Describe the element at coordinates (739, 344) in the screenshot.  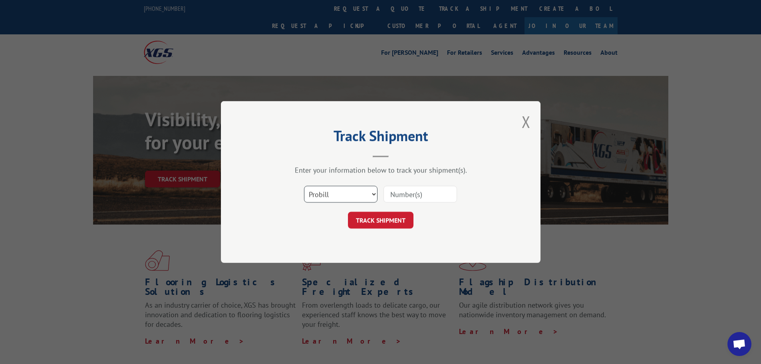
I see `div: Open chat` at that location.